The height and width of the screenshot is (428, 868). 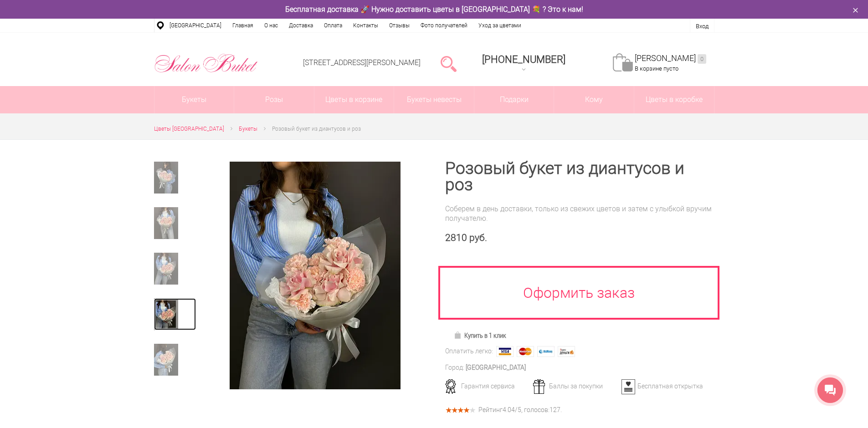 What do you see at coordinates (513, 100) in the screenshot?
I see `a: Подарки` at bounding box center [513, 100].